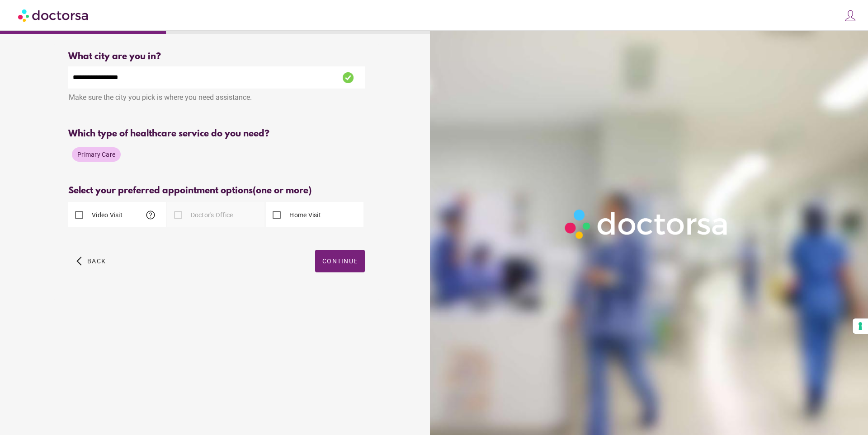  I want to click on button: Continue, so click(340, 262).